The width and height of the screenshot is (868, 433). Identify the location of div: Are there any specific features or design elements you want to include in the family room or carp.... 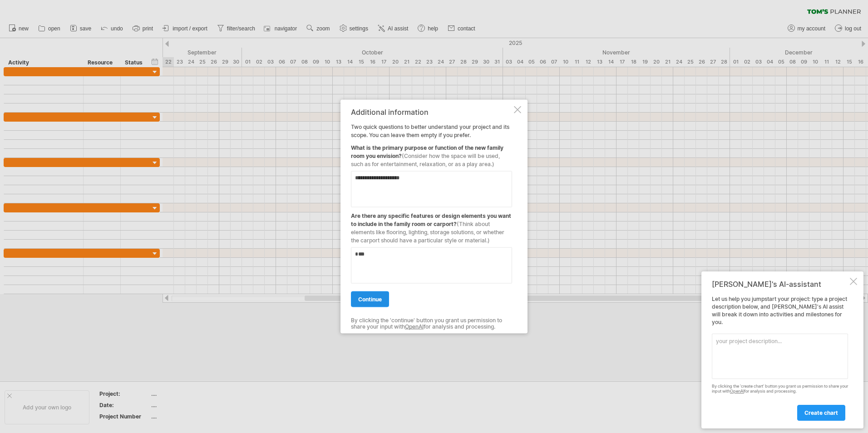
(431, 226).